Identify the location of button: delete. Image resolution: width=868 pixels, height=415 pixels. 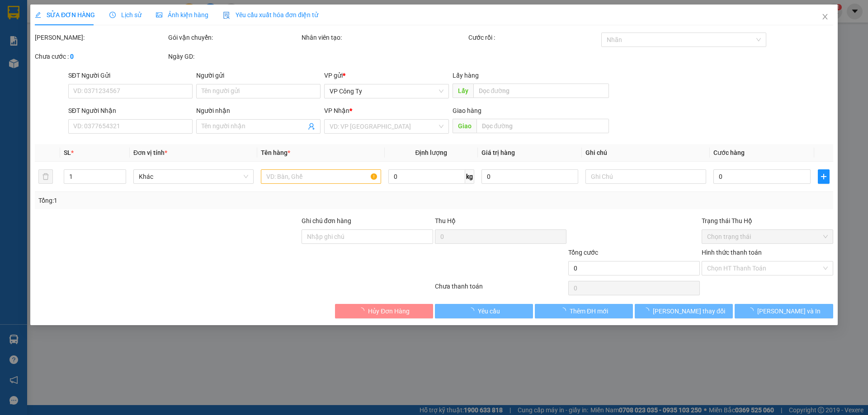
(45, 176).